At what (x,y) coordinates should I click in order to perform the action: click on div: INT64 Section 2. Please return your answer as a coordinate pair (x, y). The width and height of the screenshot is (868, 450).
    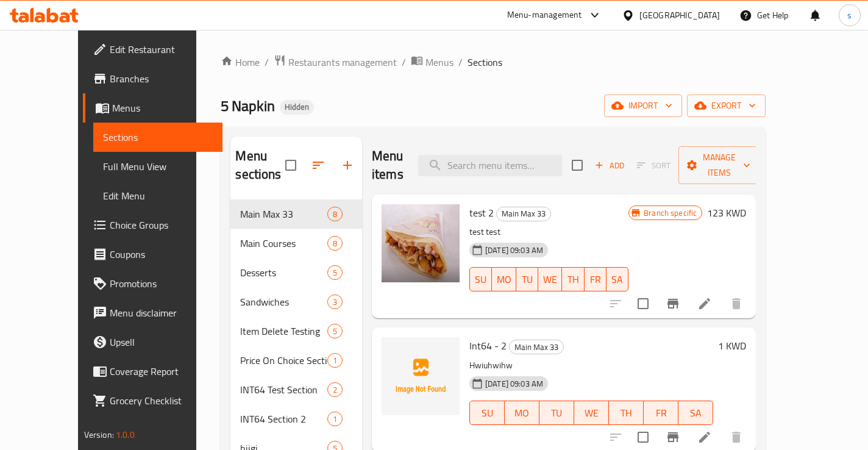
    Looking at the image, I should click on (284, 418).